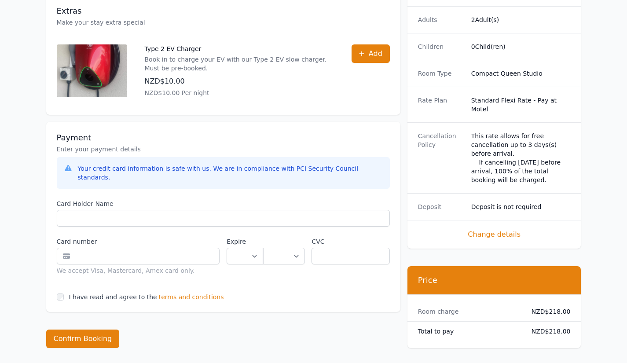 The width and height of the screenshot is (627, 363). What do you see at coordinates (138, 242) in the screenshot?
I see `label: Card number` at bounding box center [138, 242].